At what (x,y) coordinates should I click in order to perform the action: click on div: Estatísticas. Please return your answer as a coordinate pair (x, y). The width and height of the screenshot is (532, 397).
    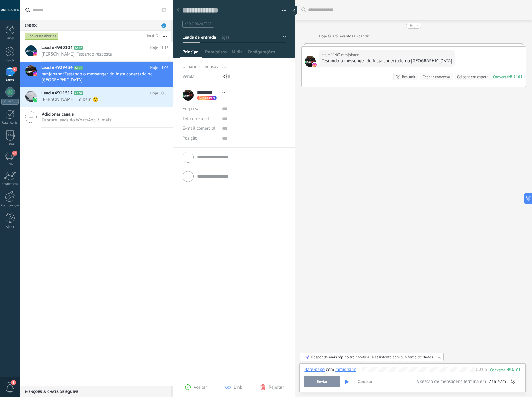
    Looking at the image, I should click on (10, 184).